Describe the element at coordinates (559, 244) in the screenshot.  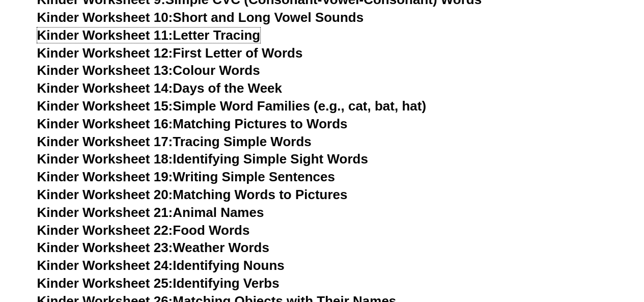
I see `div: Chat Widget` at that location.